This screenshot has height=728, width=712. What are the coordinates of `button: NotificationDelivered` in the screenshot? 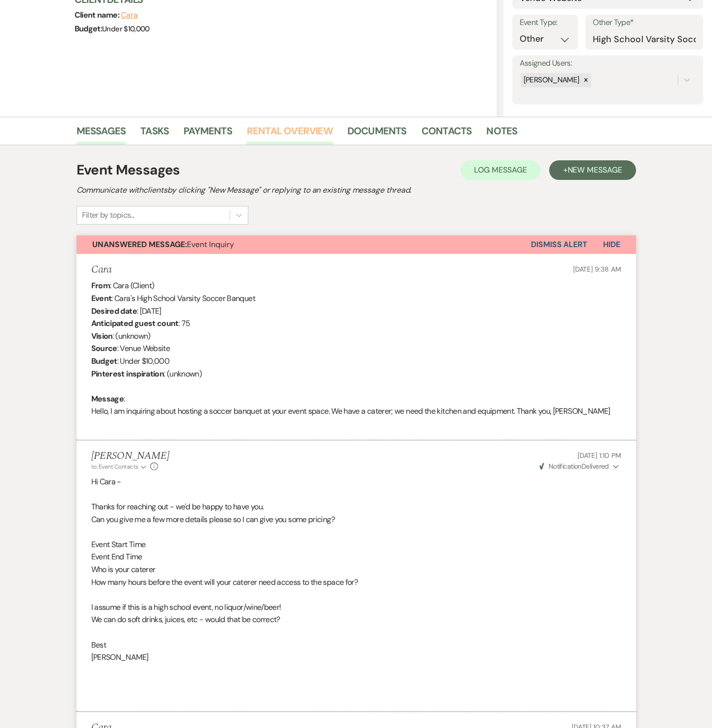 It's located at (578, 466).